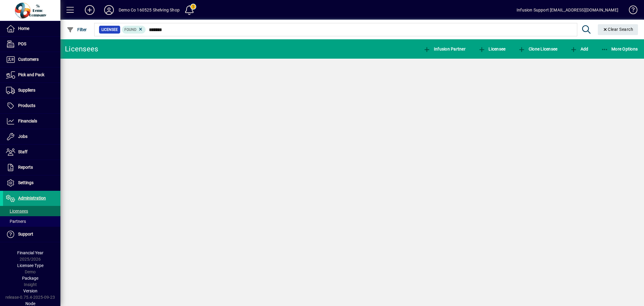 The height and width of the screenshot is (306, 644). Describe the element at coordinates (23, 137) in the screenshot. I see `span: Jobs` at that location.